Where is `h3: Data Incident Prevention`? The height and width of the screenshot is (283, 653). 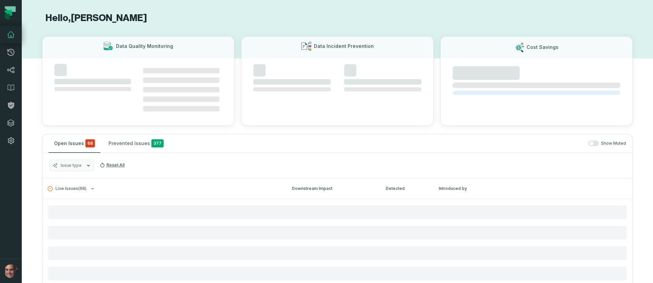
h3: Data Incident Prevention is located at coordinates (344, 46).